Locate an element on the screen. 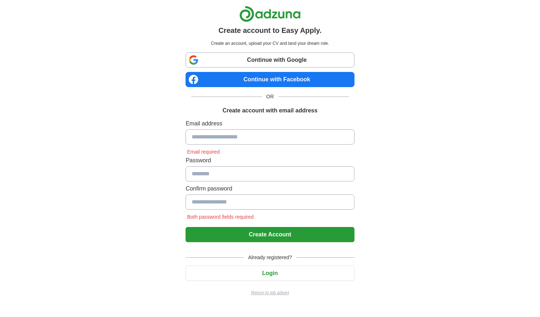  h1: Create account with email address is located at coordinates (270, 110).